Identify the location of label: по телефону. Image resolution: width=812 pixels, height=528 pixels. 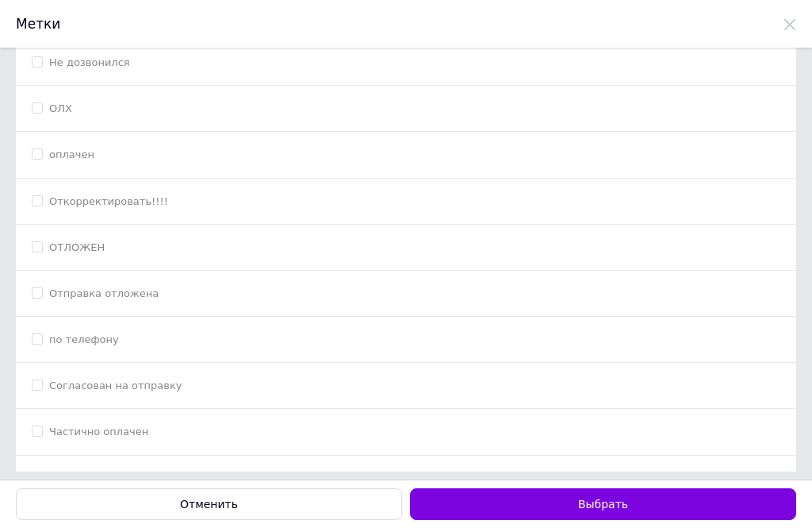
(84, 339).